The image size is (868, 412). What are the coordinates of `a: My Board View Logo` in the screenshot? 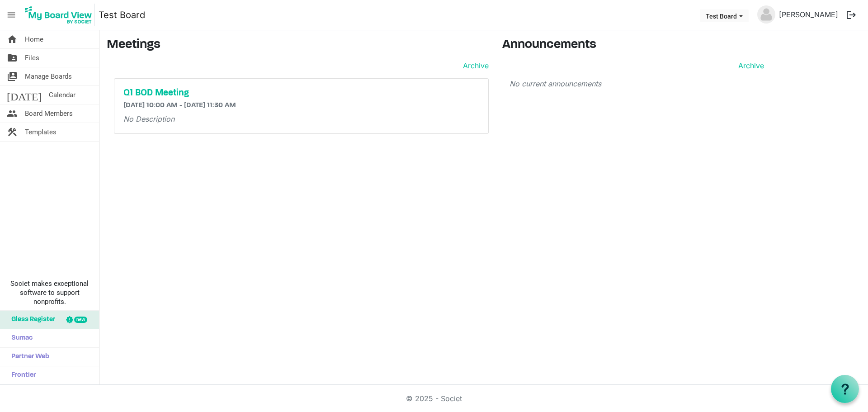 It's located at (60, 15).